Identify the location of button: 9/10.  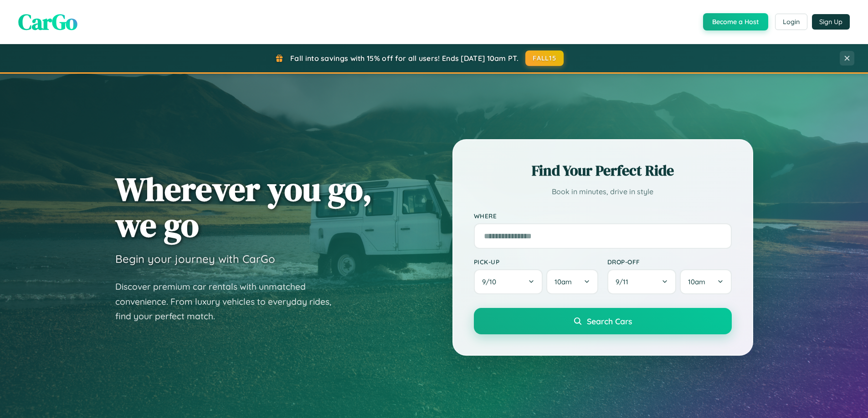
(508, 282).